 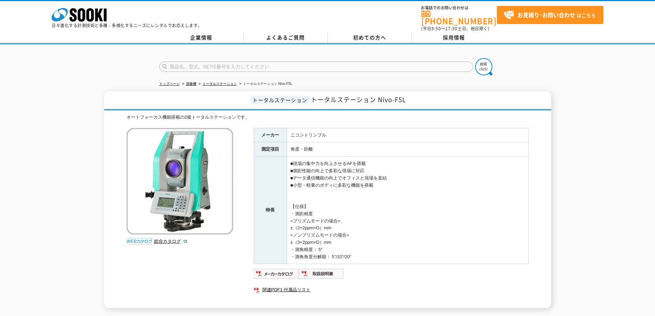 What do you see at coordinates (328, 117) in the screenshot?
I see `div: オートフォーカス機能搭載の2級トータルステーションです。` at bounding box center [328, 117].